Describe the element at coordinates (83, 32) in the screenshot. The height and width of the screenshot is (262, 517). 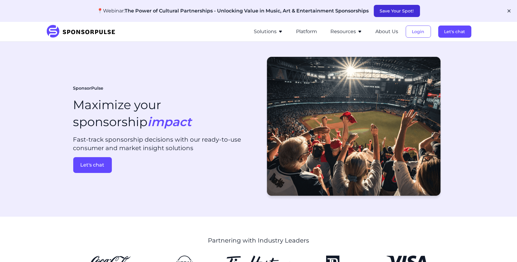
I see `img: SponsorPulse` at that location.